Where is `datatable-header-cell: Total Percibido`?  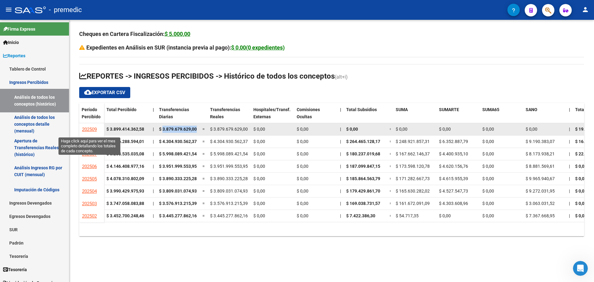
datatable-header-cell: Total Percibido is located at coordinates (127, 116).